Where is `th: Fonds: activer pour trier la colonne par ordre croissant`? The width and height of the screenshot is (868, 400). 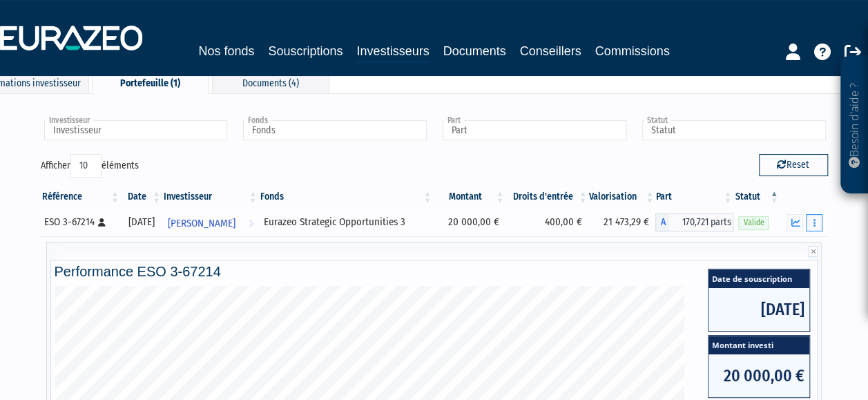
th: Fonds: activer pour trier la colonne par ordre croissant is located at coordinates (346, 197).